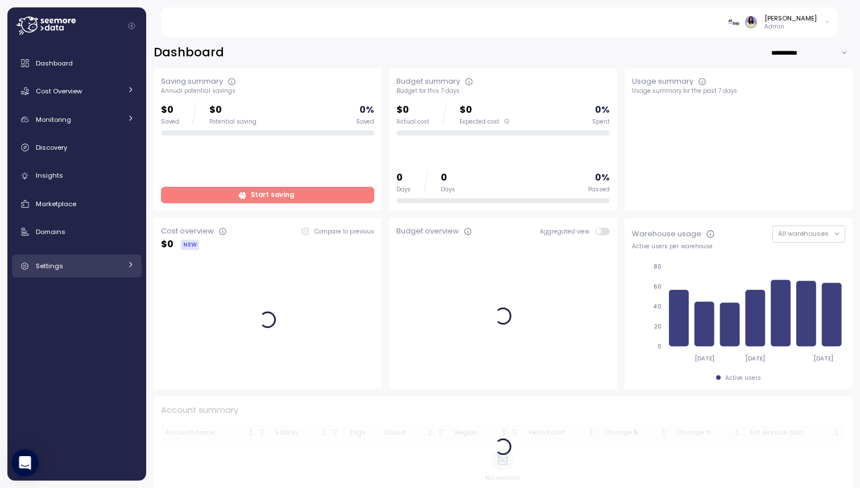 The width and height of the screenshot is (860, 488). What do you see at coordinates (791, 27) in the screenshot?
I see `p: Admin` at bounding box center [791, 27].